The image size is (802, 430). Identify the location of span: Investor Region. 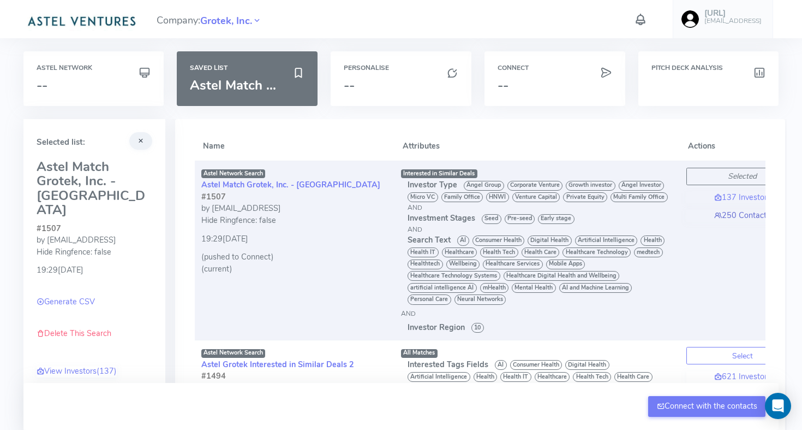
(436, 327).